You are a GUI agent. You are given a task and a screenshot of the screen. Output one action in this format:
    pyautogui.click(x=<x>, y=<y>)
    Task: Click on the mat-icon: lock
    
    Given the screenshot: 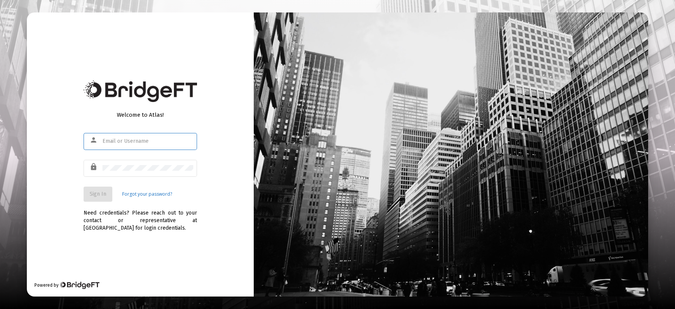 What is the action you would take?
    pyautogui.click(x=94, y=167)
    